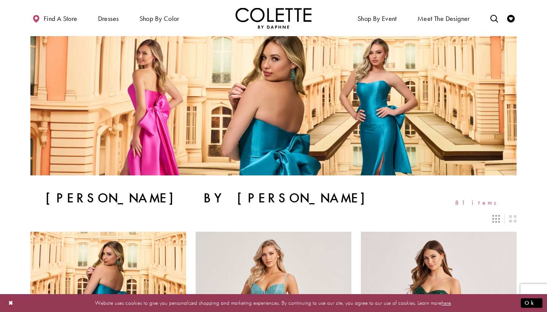 Image resolution: width=547 pixels, height=312 pixels. Describe the element at coordinates (446, 303) in the screenshot. I see `a: here` at that location.